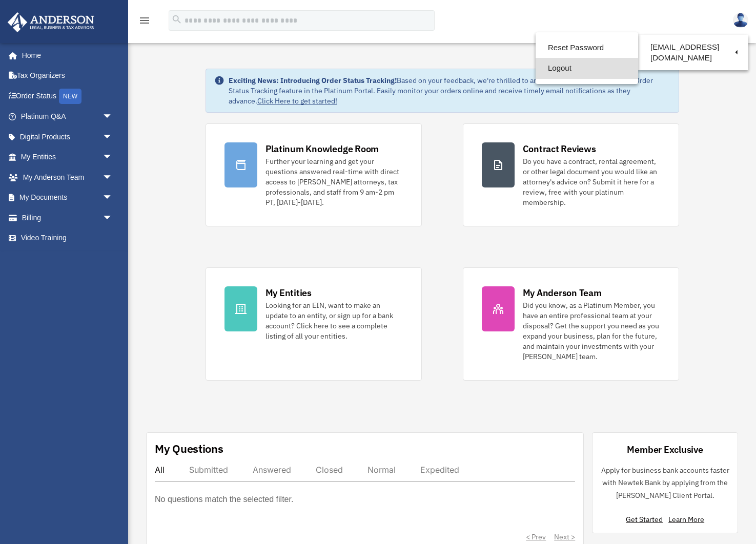 The width and height of the screenshot is (756, 544). Describe the element at coordinates (381, 470) in the screenshot. I see `div: Normal` at that location.